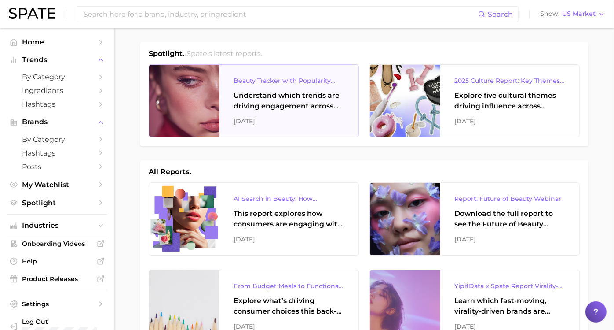  Describe the element at coordinates (57, 90) in the screenshot. I see `a: Ingredients` at that location.